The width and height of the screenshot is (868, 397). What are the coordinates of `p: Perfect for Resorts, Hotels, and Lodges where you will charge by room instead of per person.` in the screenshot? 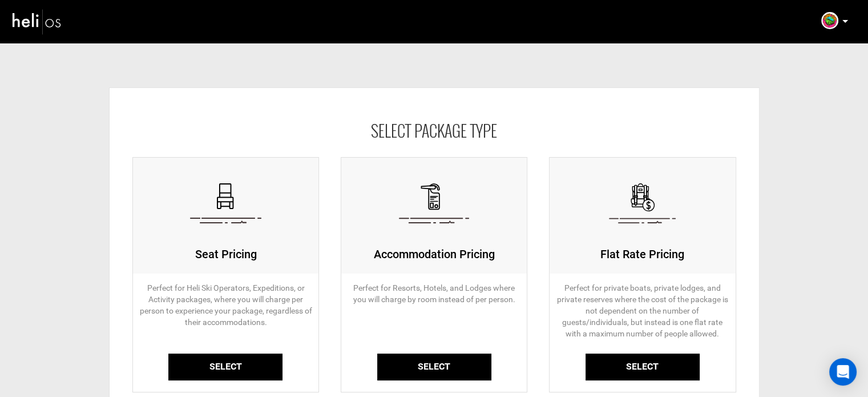 It's located at (434, 311).